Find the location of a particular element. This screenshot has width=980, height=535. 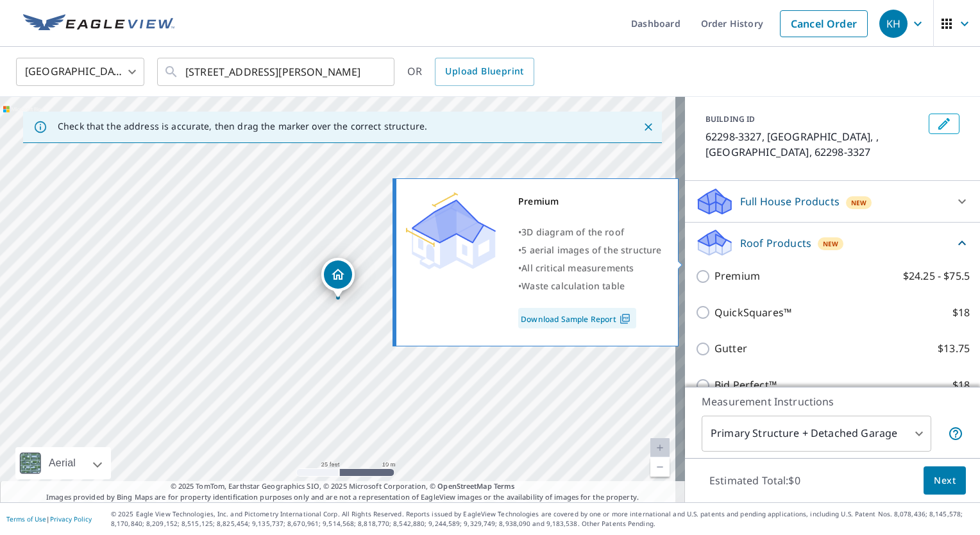

a: Download Sample Report is located at coordinates (577, 318).